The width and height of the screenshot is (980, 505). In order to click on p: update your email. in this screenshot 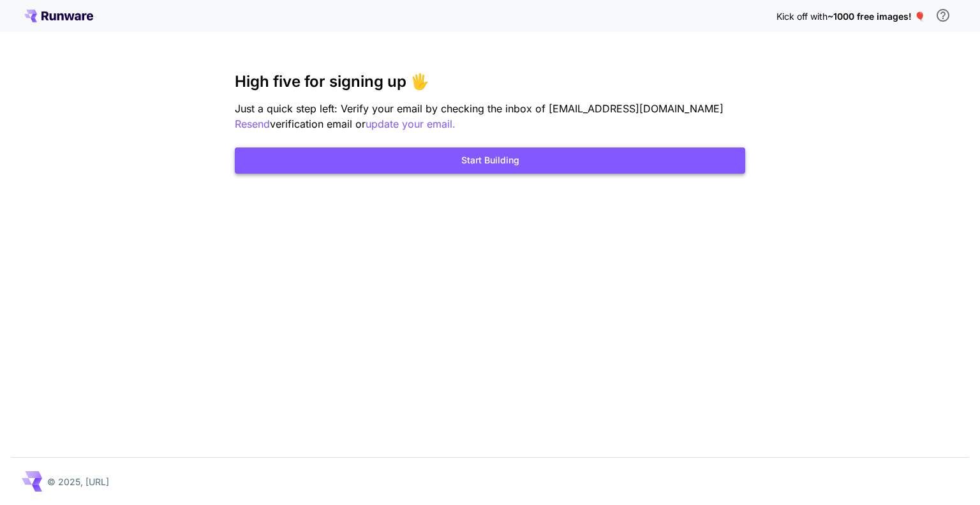, I will do `click(411, 124)`.